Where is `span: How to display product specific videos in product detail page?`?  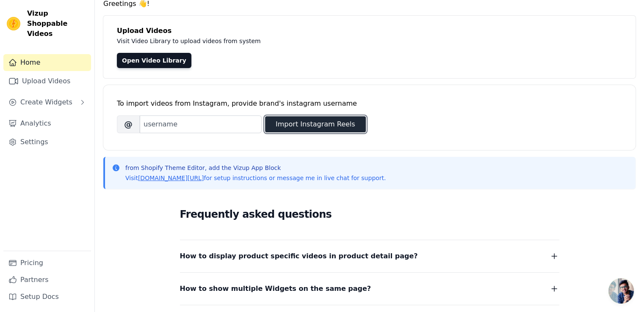 span: How to display product specific videos in product detail page? is located at coordinates (299, 256).